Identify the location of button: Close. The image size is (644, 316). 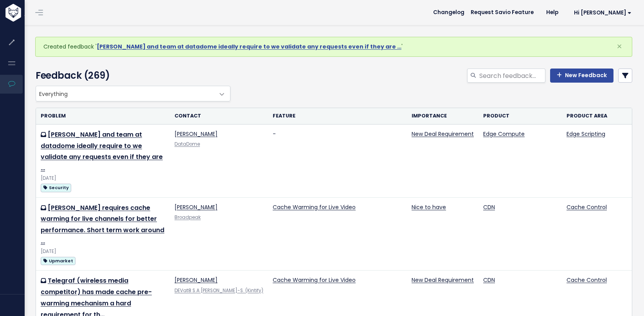
(620, 47).